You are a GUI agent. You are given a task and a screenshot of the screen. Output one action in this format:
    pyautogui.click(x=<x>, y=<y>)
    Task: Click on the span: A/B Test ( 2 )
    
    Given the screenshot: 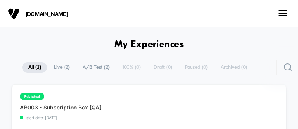 What is the action you would take?
    pyautogui.click(x=96, y=67)
    